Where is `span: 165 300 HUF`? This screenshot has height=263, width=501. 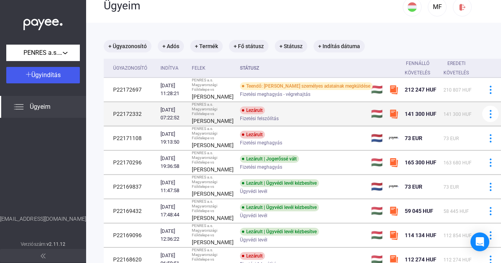
span: 165 300 HUF is located at coordinates (420, 162).